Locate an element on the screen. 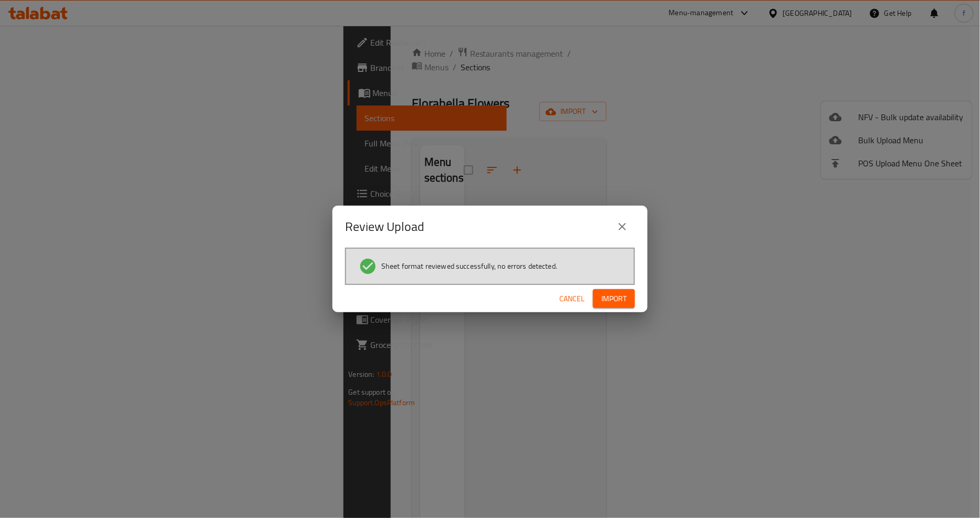  button: Cancel is located at coordinates (572, 298).